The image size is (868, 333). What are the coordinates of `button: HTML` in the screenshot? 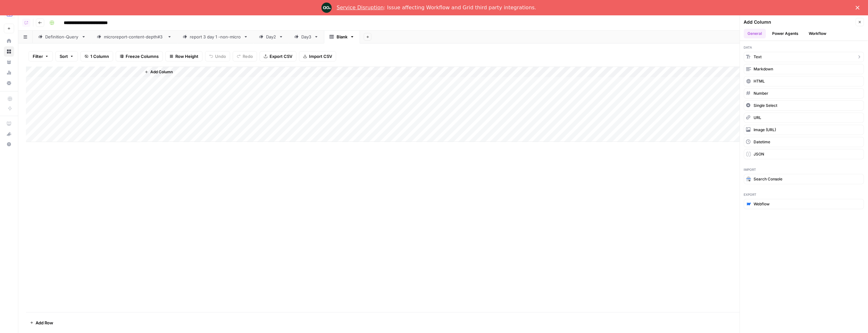 It's located at (804, 81).